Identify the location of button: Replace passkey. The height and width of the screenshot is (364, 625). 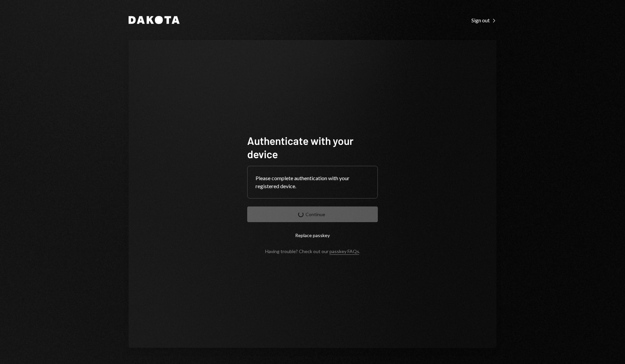
(313, 235).